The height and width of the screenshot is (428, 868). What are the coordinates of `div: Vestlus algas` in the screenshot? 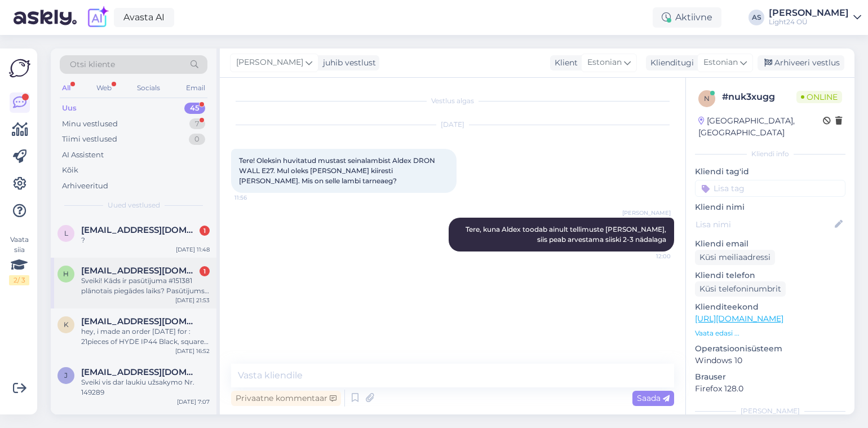 It's located at (453, 101).